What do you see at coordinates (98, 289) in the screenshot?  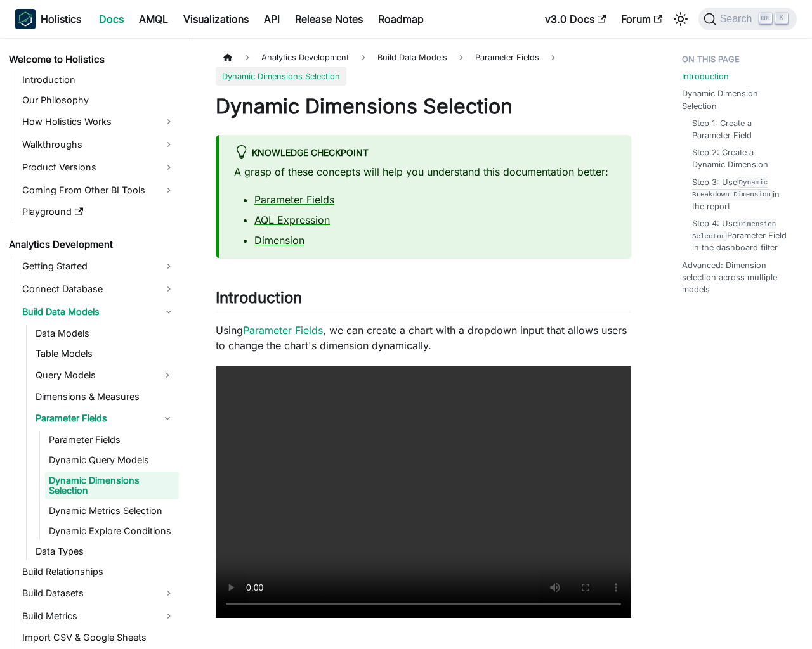 I see `a: Connect Database` at bounding box center [98, 289].